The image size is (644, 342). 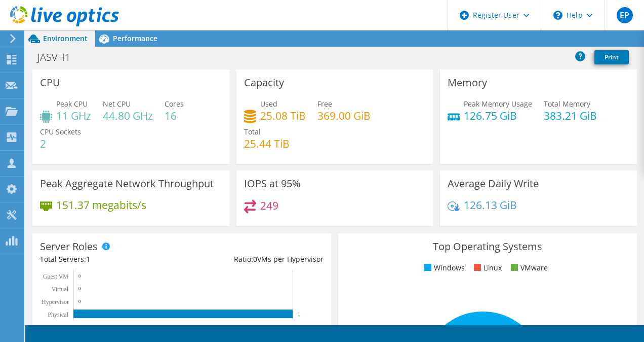 What do you see at coordinates (272, 184) in the screenshot?
I see `h3: IOPS at 95%` at bounding box center [272, 184].